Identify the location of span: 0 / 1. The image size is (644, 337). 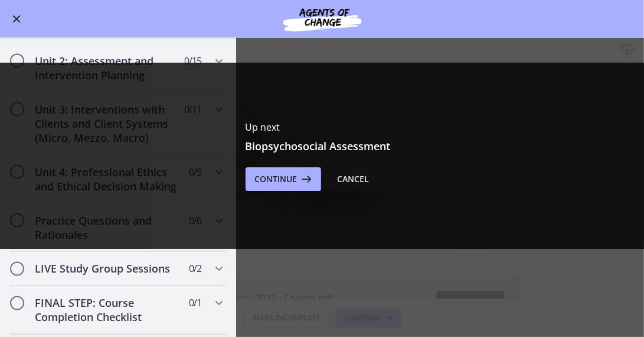
(194, 303).